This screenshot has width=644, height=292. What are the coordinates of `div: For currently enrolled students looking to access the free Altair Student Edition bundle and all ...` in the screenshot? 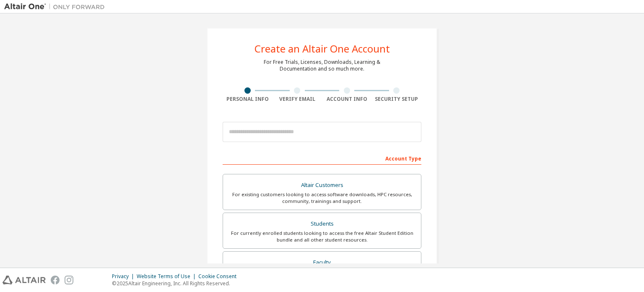 It's located at (322, 237).